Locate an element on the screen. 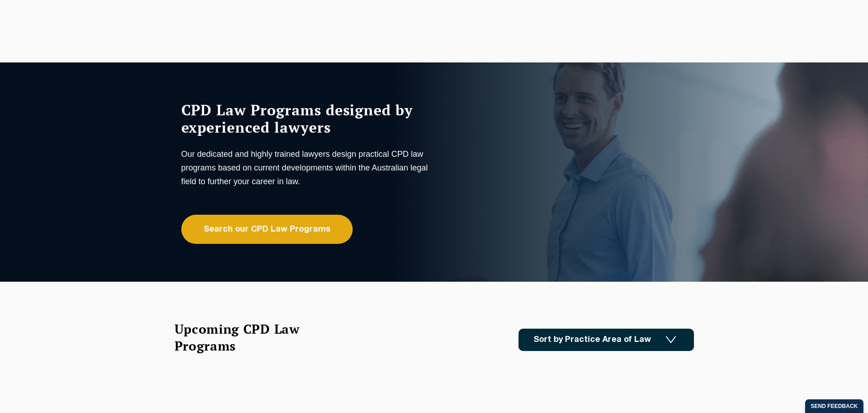  a: Sort by Practice Area of Law is located at coordinates (606, 339).